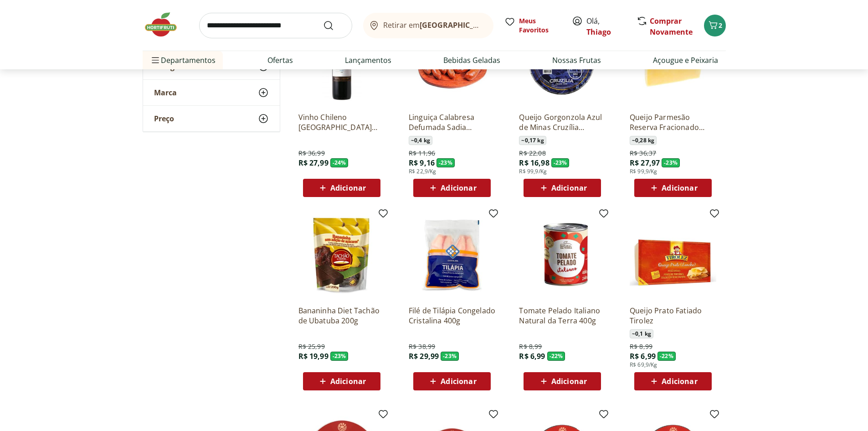  Describe the element at coordinates (472, 60) in the screenshot. I see `a: Bebidas Geladas` at that location.